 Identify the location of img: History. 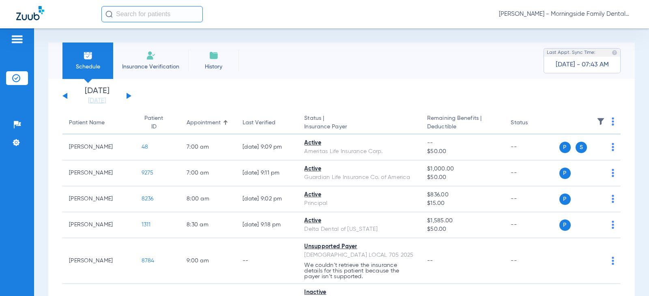
(214, 56).